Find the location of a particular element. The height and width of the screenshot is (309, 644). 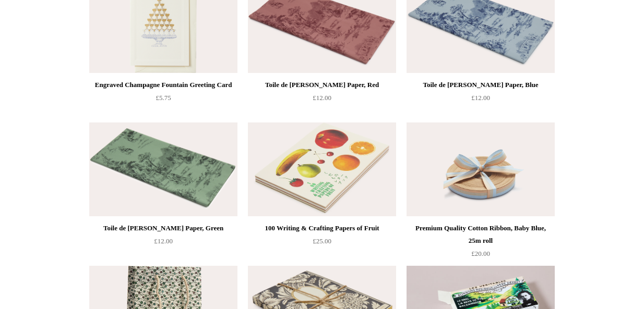

a: Toile de Jouy Tissue Paper, Green Toile de Jouy Tissue Paper, Green is located at coordinates (163, 170).